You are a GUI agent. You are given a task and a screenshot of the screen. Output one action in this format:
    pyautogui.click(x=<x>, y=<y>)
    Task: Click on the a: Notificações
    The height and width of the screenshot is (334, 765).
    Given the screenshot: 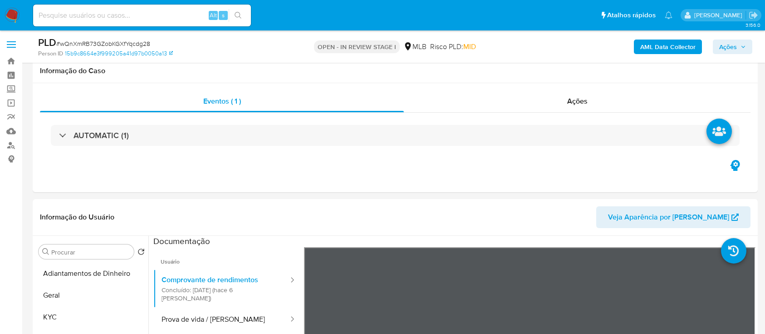 What is the action you would take?
    pyautogui.click(x=669, y=15)
    